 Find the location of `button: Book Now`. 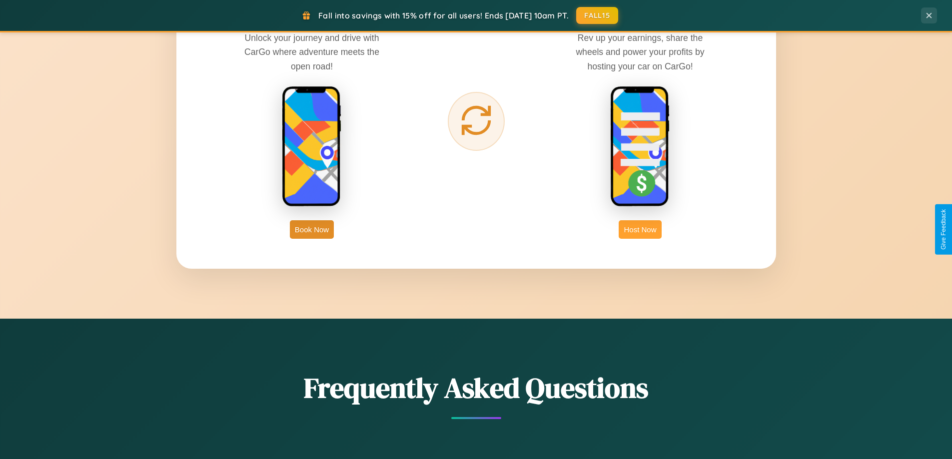

button: Book Now is located at coordinates (312, 229).